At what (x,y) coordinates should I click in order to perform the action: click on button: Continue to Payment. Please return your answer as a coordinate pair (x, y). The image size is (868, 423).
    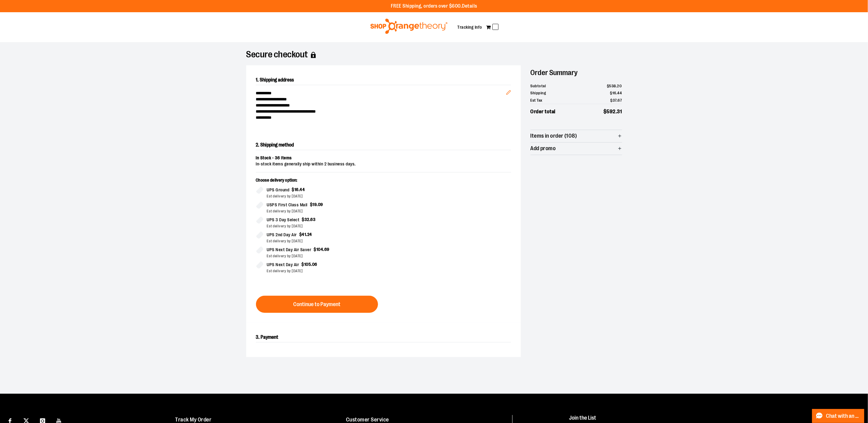
    Looking at the image, I should click on (317, 304).